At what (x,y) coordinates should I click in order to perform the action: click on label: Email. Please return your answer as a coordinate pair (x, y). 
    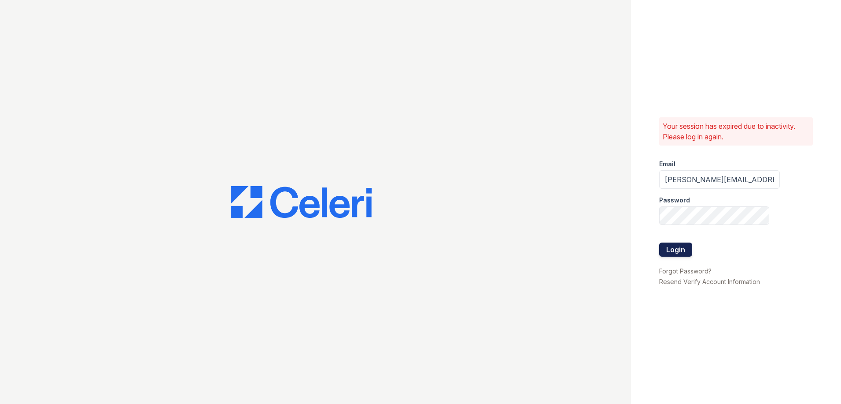
    Looking at the image, I should click on (667, 164).